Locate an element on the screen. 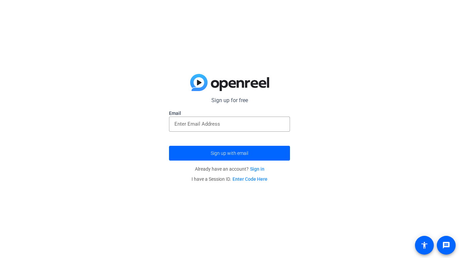 The width and height of the screenshot is (459, 258). label: Email is located at coordinates (230, 113).